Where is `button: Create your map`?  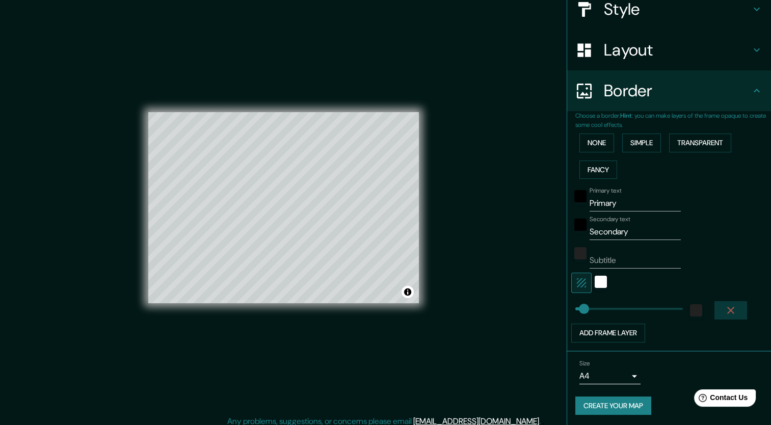
button: Create your map is located at coordinates (613, 405).